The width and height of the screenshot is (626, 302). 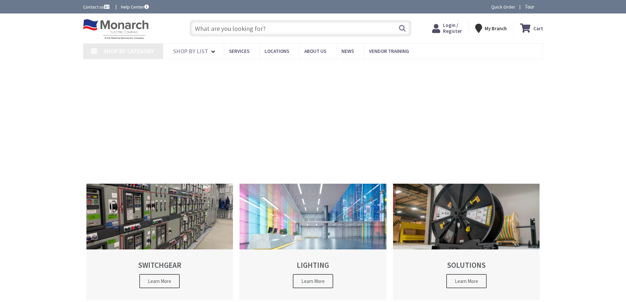 I want to click on a: Cart, so click(x=532, y=28).